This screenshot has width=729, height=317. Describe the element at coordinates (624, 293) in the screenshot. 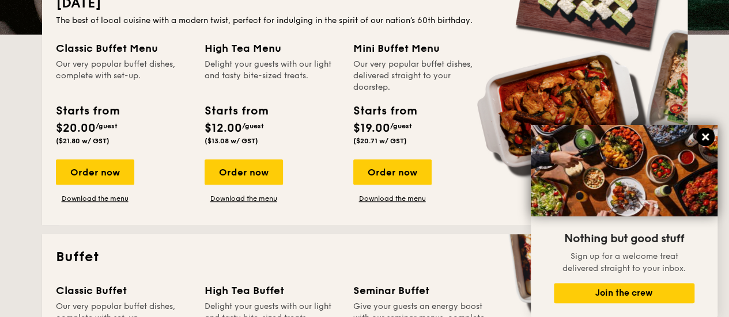

I see `button: Join the crew` at that location.